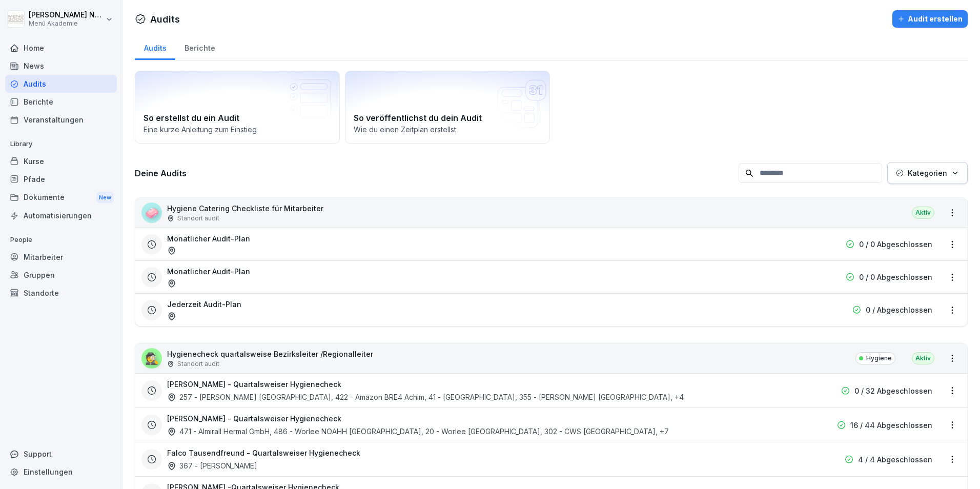  Describe the element at coordinates (61, 257) in the screenshot. I see `a: Mitarbeiter` at that location.